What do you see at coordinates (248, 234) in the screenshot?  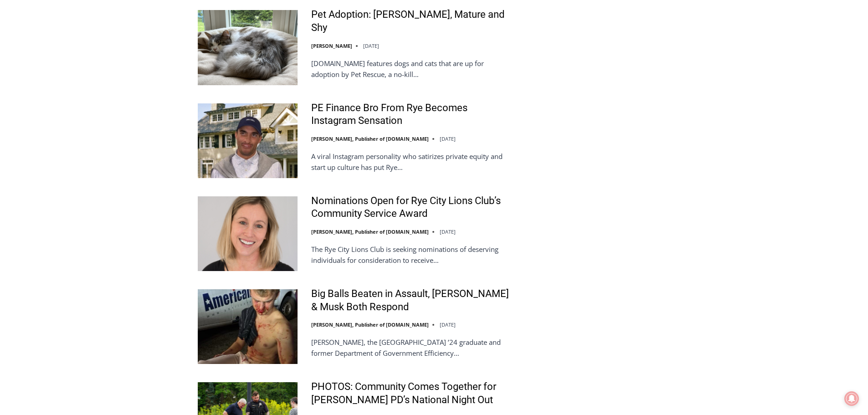 I see `img: Nominations Open for Rye City Lions Club’s Community Service Award` at bounding box center [248, 234].